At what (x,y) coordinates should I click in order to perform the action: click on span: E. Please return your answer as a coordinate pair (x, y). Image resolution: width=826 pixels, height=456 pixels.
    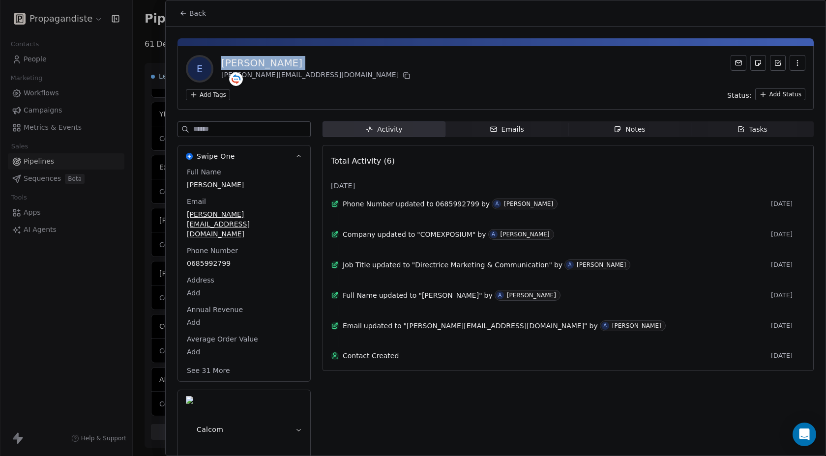
    Looking at the image, I should click on (200, 69).